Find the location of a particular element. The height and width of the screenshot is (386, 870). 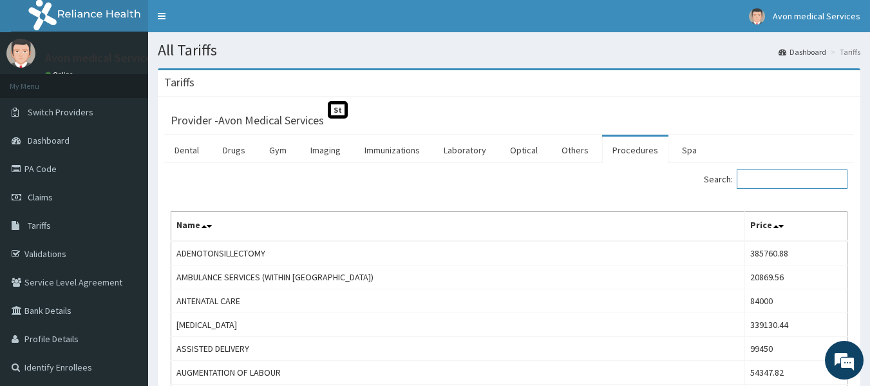

td: ANTENATAL CARE is located at coordinates (458, 301).